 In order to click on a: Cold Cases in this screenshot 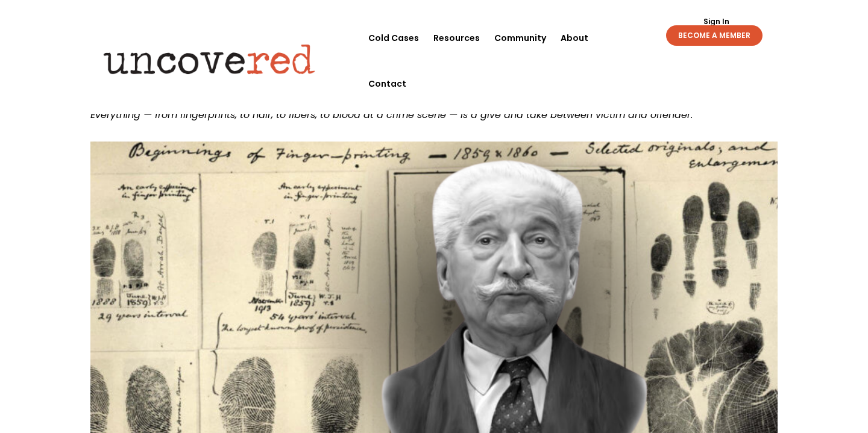, I will do `click(394, 38)`.